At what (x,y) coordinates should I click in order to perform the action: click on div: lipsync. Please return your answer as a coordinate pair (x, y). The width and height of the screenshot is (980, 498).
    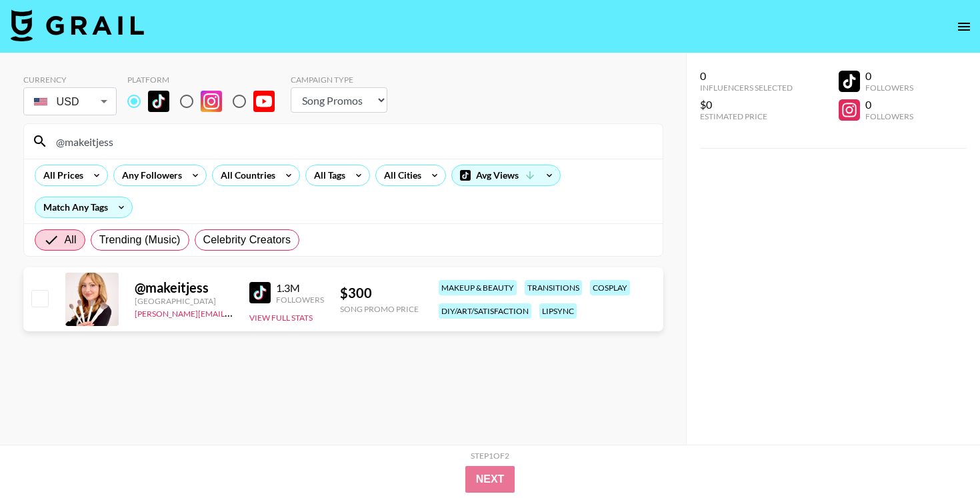
    Looking at the image, I should click on (558, 311).